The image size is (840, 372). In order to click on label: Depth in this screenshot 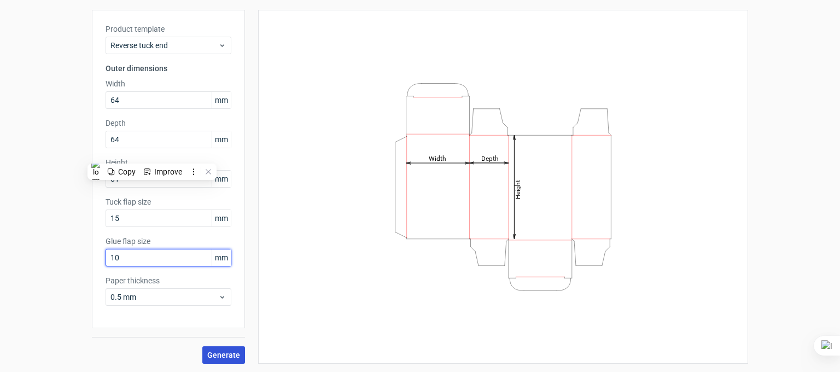, I will do `click(169, 123)`.